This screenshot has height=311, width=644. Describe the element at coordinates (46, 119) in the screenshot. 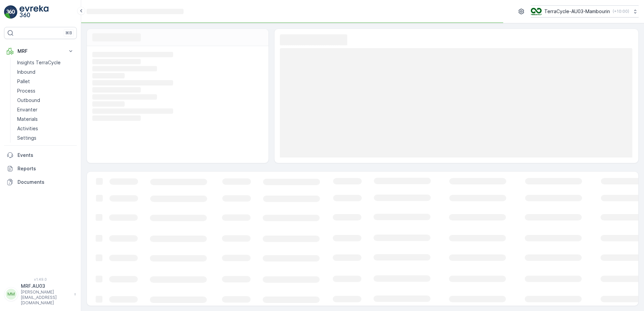

I see `a: Materials` at that location.